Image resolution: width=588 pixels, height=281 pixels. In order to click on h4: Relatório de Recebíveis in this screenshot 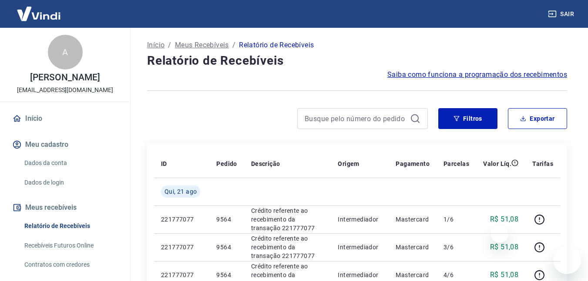, I will do `click(357, 61)`.